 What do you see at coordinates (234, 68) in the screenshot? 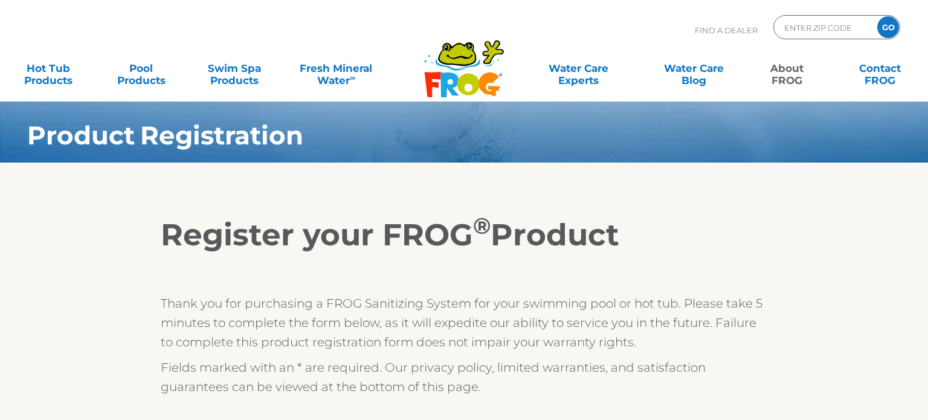
I see `a: Swim SpaProducts` at bounding box center [234, 68].